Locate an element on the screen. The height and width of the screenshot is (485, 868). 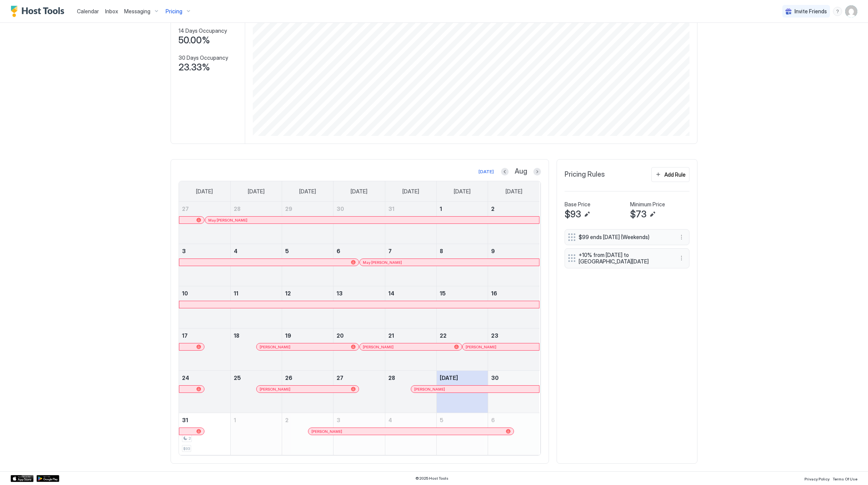
button: Previous month is located at coordinates (504, 172).